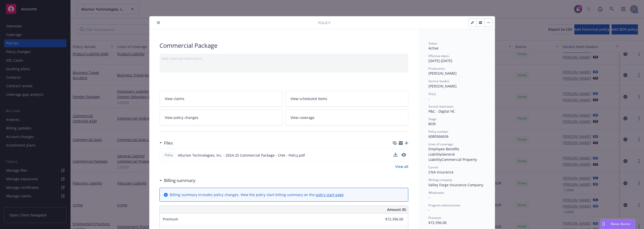 The height and width of the screenshot is (229, 644). I want to click on a: View policy changes, so click(221, 117).